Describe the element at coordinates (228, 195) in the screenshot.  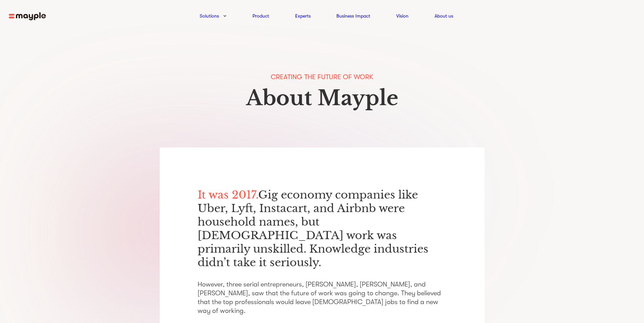
I see `span: It was 2017.` at that location.